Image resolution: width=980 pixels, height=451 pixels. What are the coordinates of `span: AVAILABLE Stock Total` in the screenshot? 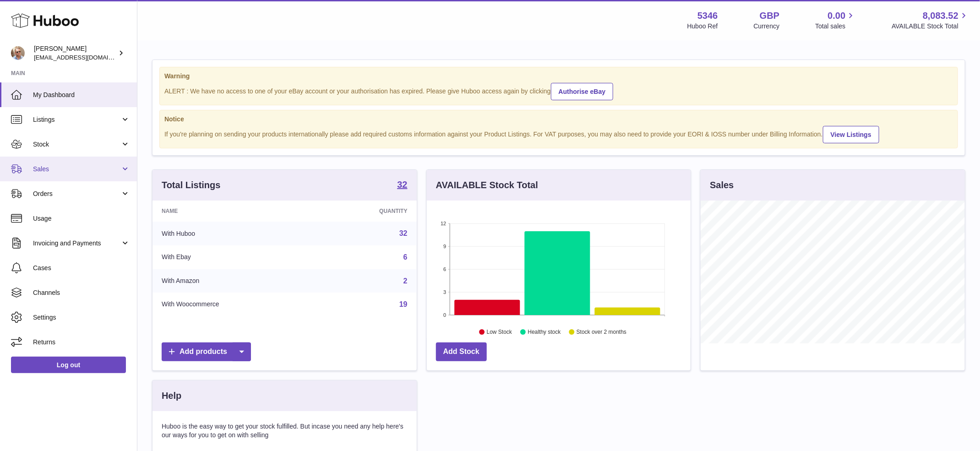 It's located at (930, 26).